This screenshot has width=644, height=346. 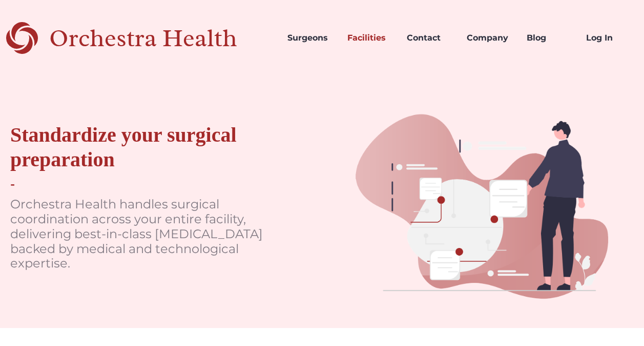 I want to click on a: Company, so click(x=488, y=38).